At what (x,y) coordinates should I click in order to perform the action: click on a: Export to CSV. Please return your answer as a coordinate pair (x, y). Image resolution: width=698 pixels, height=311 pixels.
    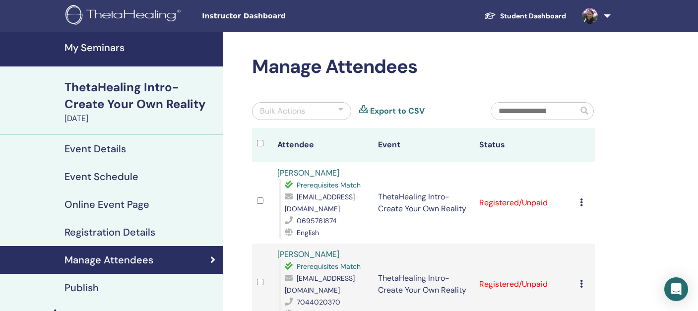
    Looking at the image, I should click on (397, 111).